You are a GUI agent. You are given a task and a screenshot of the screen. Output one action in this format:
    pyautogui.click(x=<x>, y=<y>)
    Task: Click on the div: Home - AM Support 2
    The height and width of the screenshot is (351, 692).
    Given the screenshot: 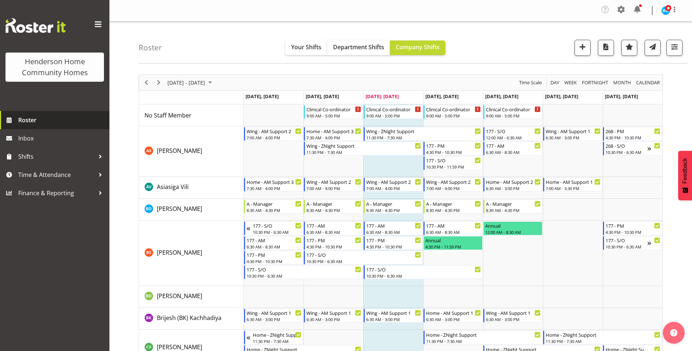 What is the action you would take?
    pyautogui.click(x=513, y=182)
    